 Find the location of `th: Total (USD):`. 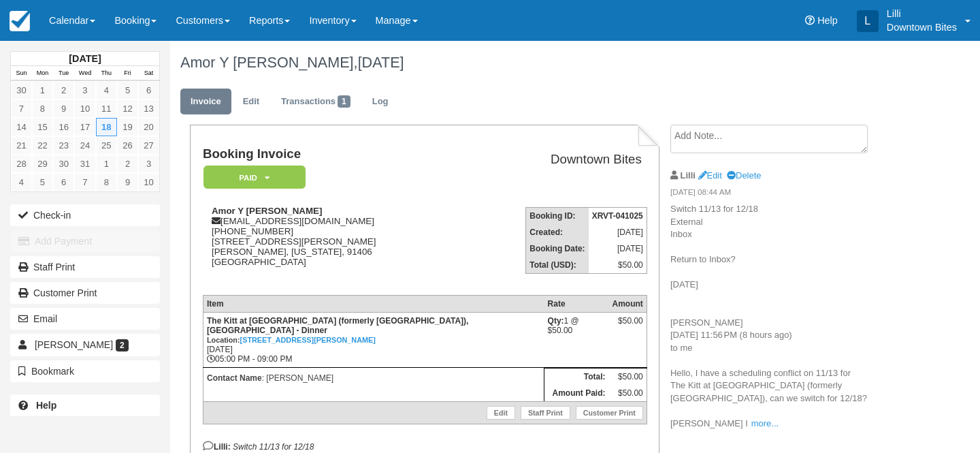

th: Total (USD): is located at coordinates (557, 265).